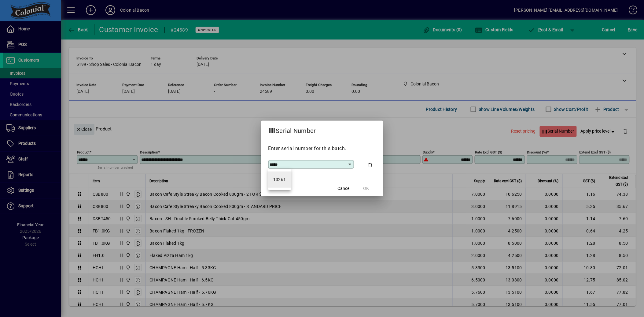 This screenshot has height=317, width=644. Describe the element at coordinates (280, 179) in the screenshot. I see `mat-option: 13261` at that location.